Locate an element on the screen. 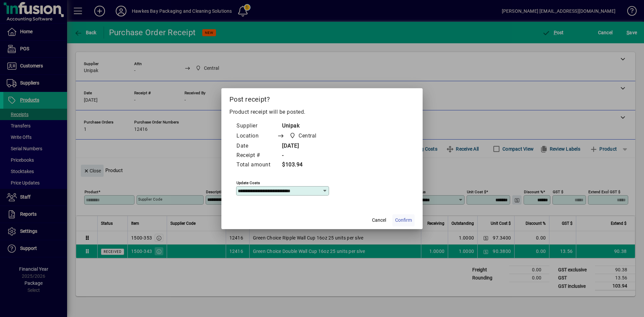 The image size is (644, 317). span: Confirm is located at coordinates (404, 220).